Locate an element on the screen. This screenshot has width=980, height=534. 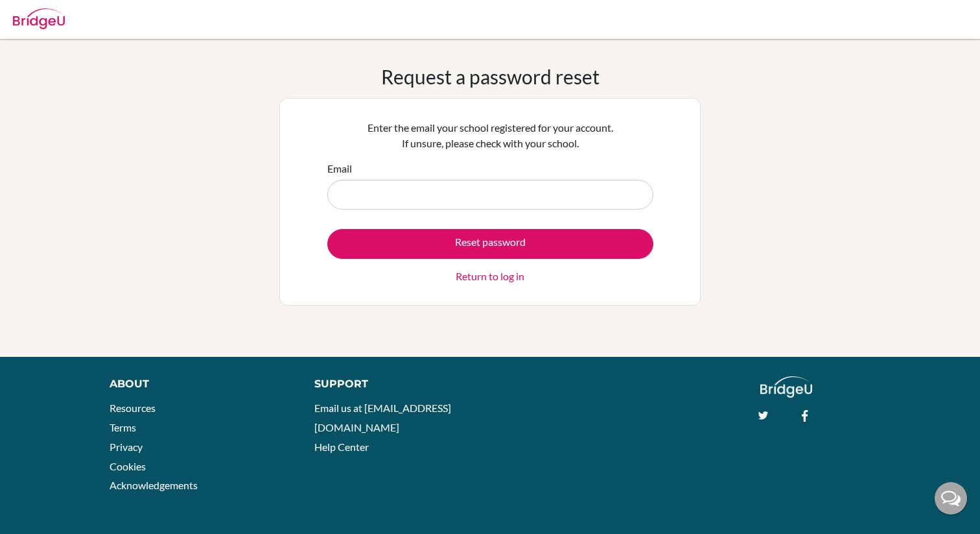
div: About is located at coordinates (197, 384).